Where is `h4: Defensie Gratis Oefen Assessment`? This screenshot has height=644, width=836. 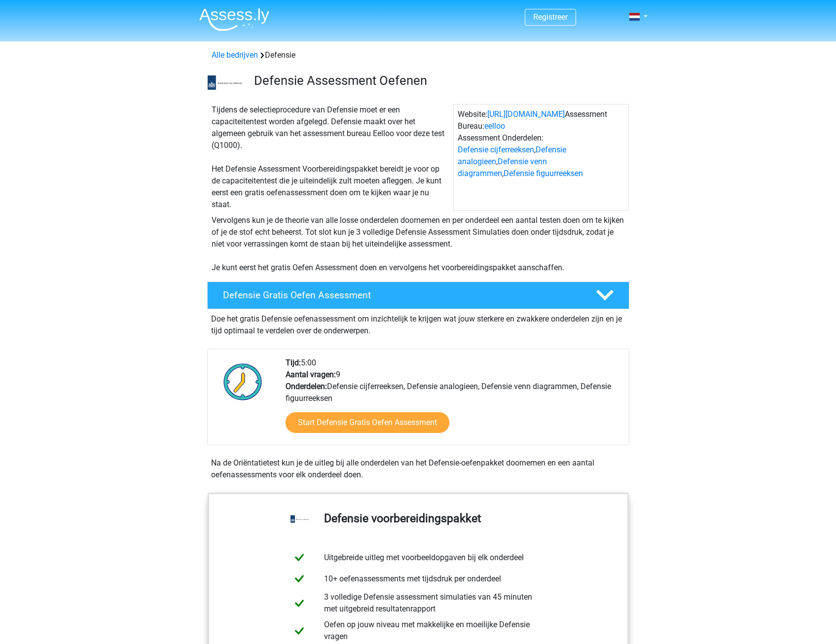
h4: Defensie Gratis Oefen Assessment is located at coordinates (401, 295).